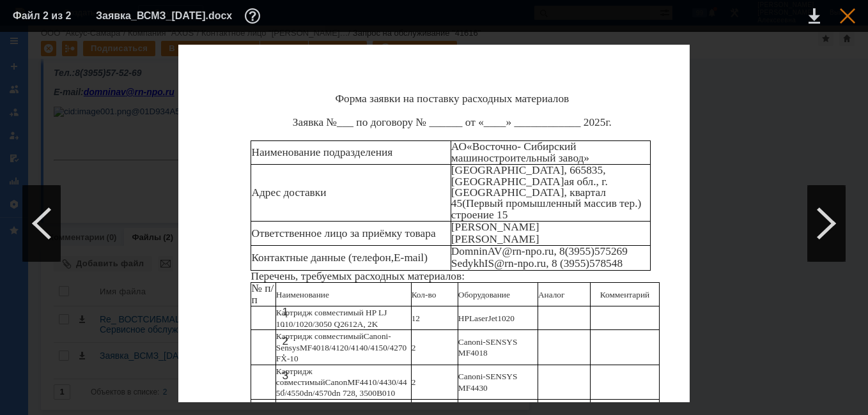  What do you see at coordinates (388, 336) in the screenshot?
I see `span: i-` at bounding box center [388, 336].